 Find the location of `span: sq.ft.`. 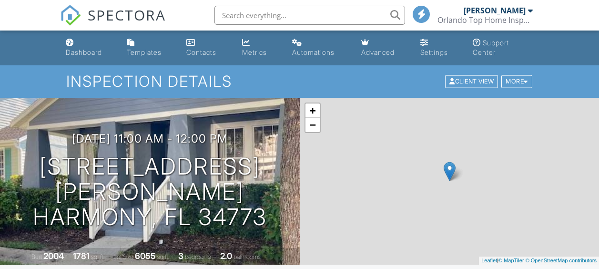

span: sq.ft. is located at coordinates (163, 256).